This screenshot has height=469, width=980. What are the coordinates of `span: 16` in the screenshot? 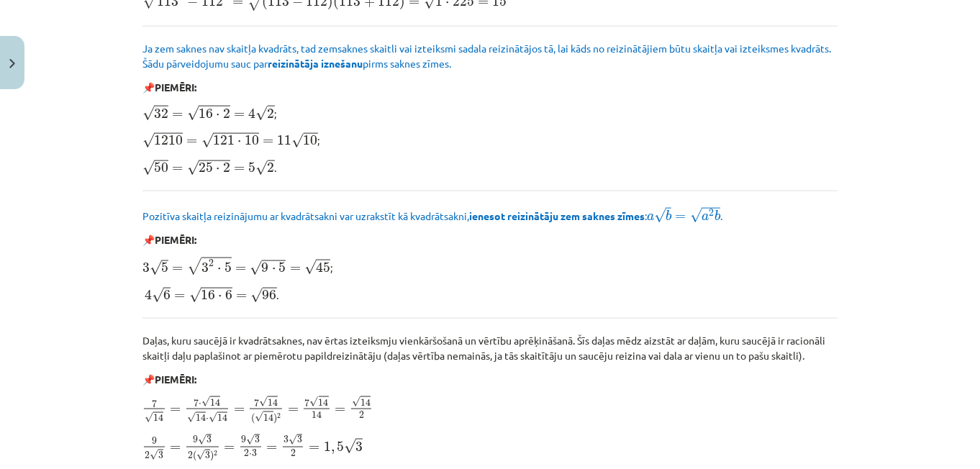 It's located at (205, 114).